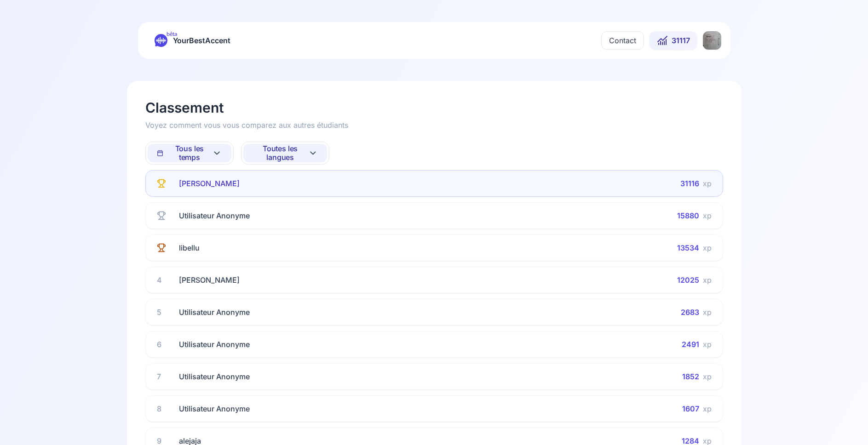  I want to click on span: 8, so click(164, 409).